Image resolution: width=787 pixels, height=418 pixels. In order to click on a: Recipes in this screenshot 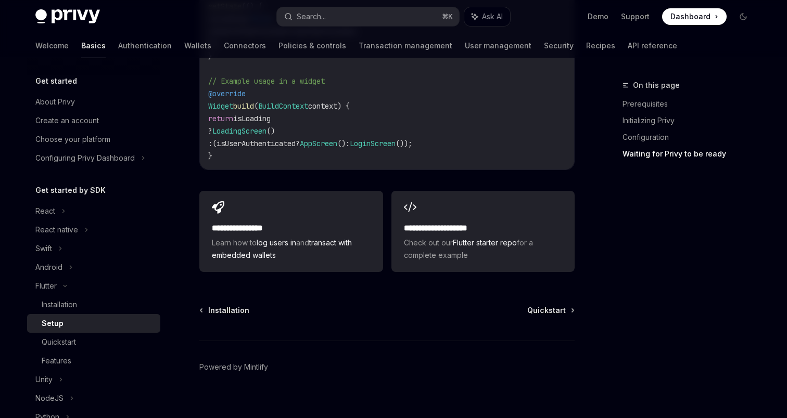, I will do `click(600, 46)`.